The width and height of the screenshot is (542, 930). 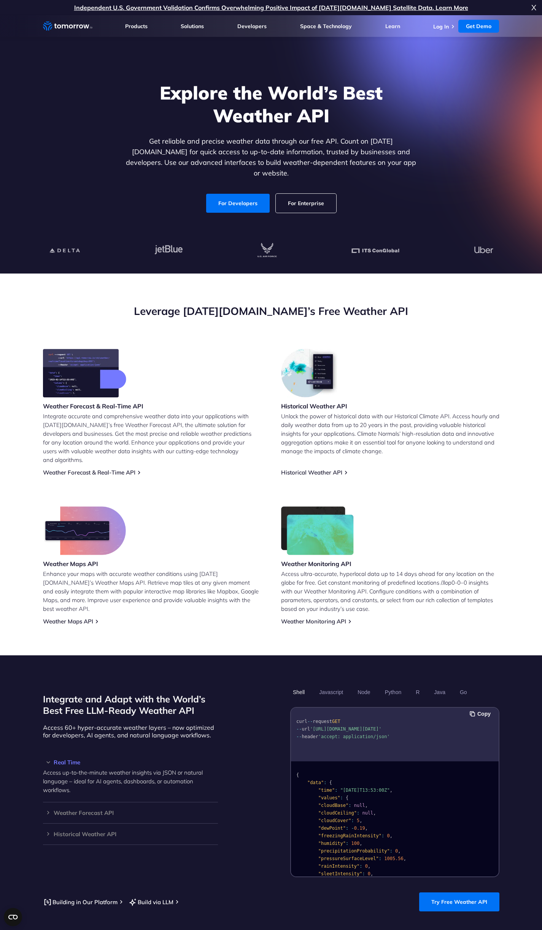 What do you see at coordinates (340, 874) in the screenshot?
I see `span: "sleetIntensity"` at bounding box center [340, 874].